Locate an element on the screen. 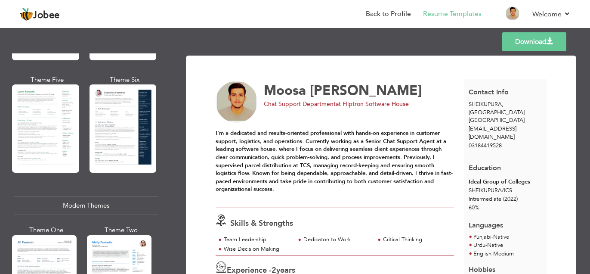  a: Download is located at coordinates (534, 42).